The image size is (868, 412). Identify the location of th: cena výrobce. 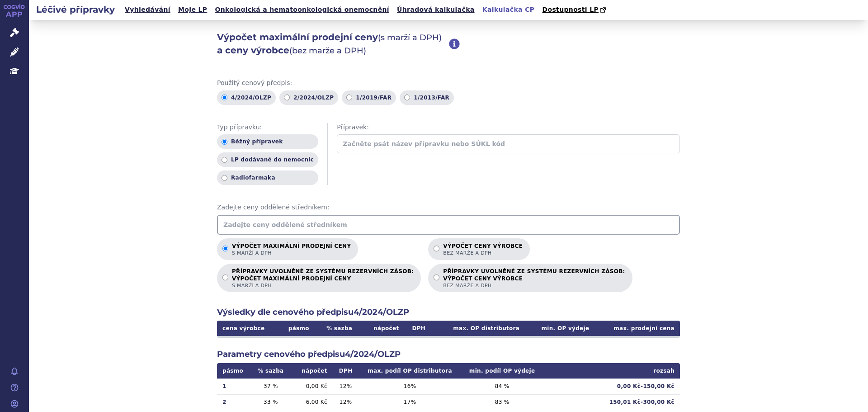
(248, 329).